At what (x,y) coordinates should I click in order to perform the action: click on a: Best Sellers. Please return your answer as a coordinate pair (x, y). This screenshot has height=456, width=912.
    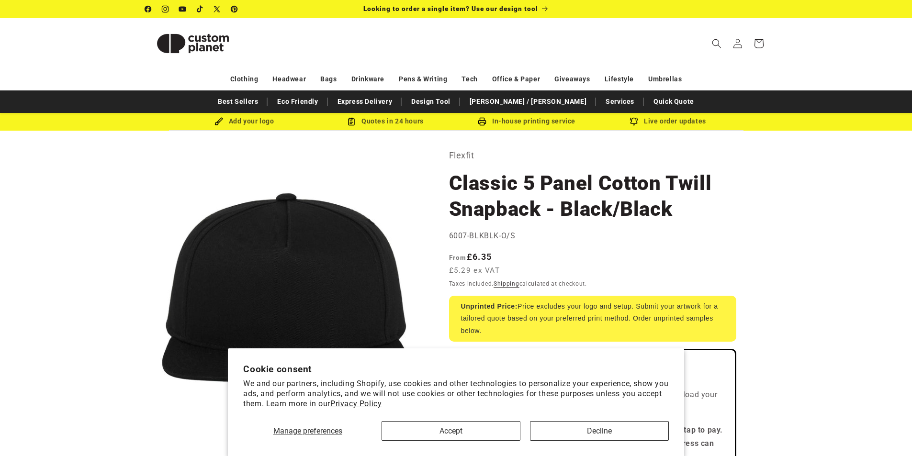
    Looking at the image, I should click on (238, 102).